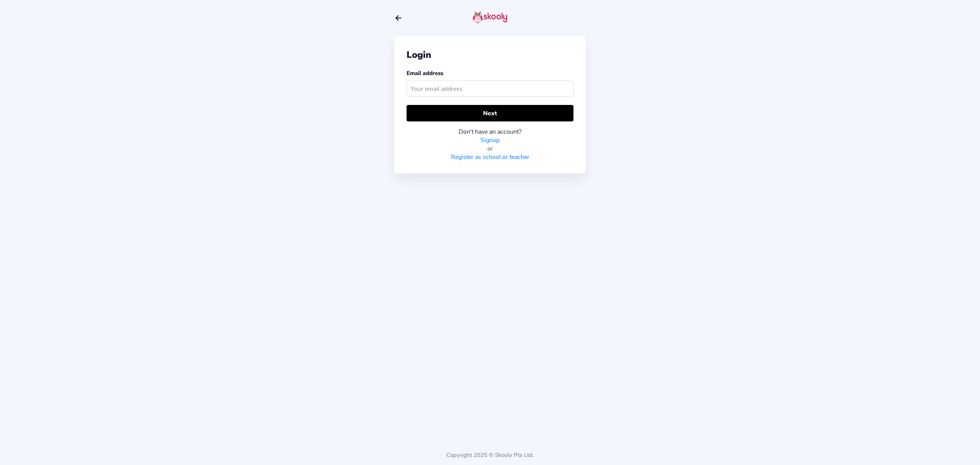 Image resolution: width=980 pixels, height=465 pixels. I want to click on div: or, so click(490, 149).